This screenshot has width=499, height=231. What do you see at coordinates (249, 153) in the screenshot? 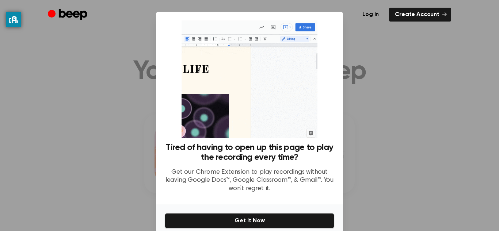
I see `h3: Tired of having to open up this page to play the recording every time?` at bounding box center [249, 153].